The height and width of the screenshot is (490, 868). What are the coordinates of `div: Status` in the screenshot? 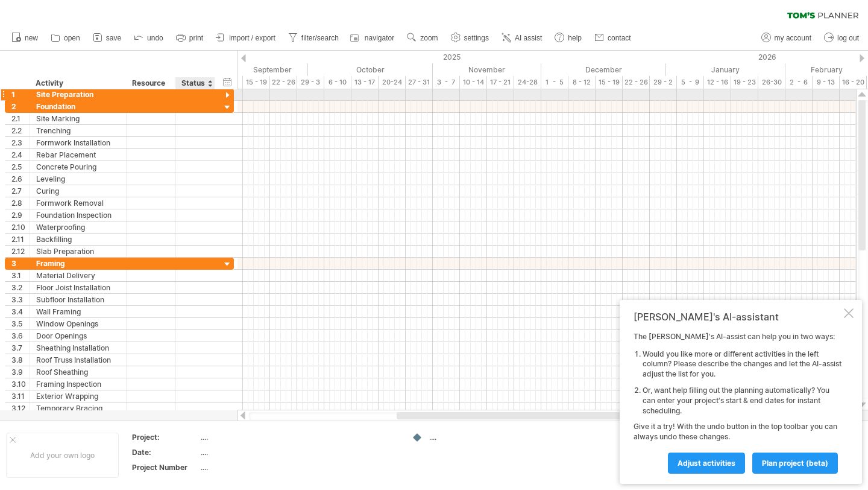 It's located at (195, 83).